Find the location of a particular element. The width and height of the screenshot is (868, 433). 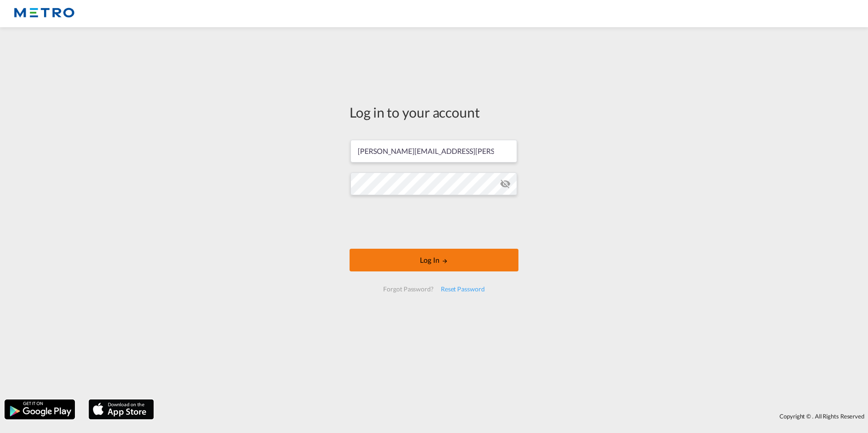

div: Copyright © . All Rights Reserved is located at coordinates (513, 417).